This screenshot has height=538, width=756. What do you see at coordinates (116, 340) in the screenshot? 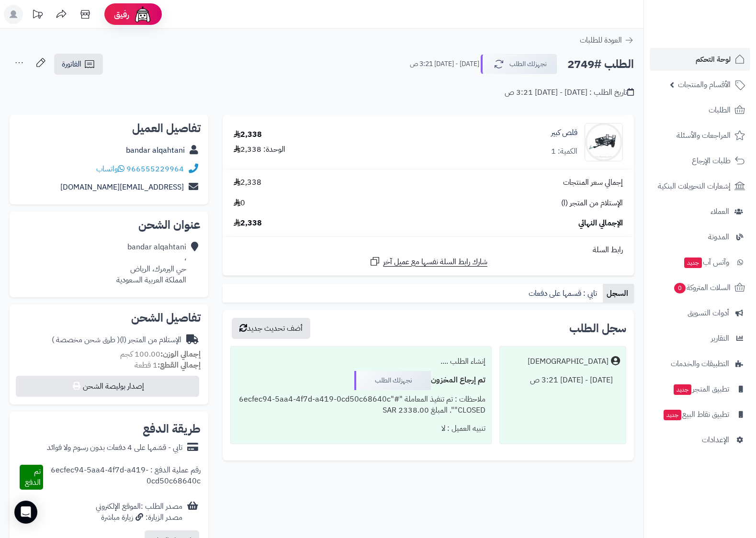
I see `div: الإستلام من المتجر (ا)` at bounding box center [116, 340].